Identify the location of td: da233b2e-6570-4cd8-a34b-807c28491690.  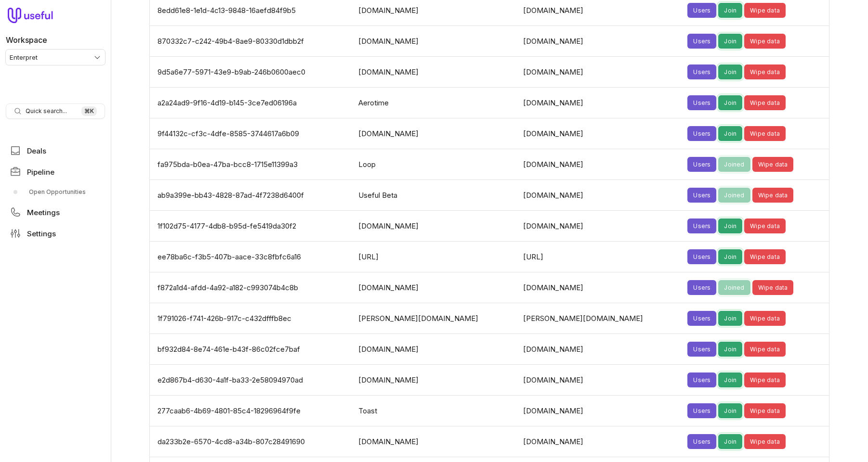
(251, 442).